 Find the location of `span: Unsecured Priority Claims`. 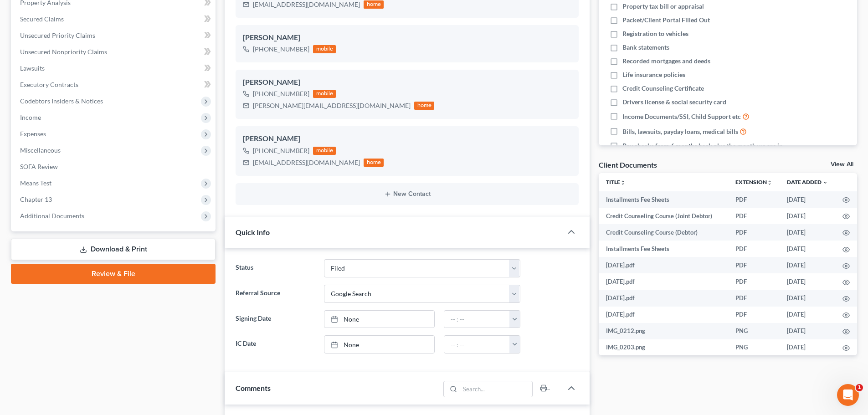

span: Unsecured Priority Claims is located at coordinates (57, 35).